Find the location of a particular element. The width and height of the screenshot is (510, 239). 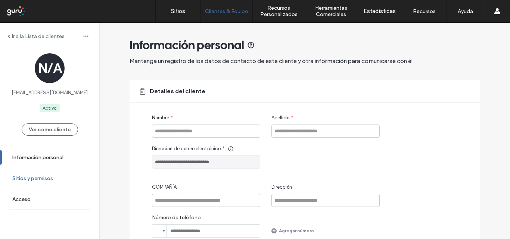

label: Ayuda is located at coordinates (465, 11).